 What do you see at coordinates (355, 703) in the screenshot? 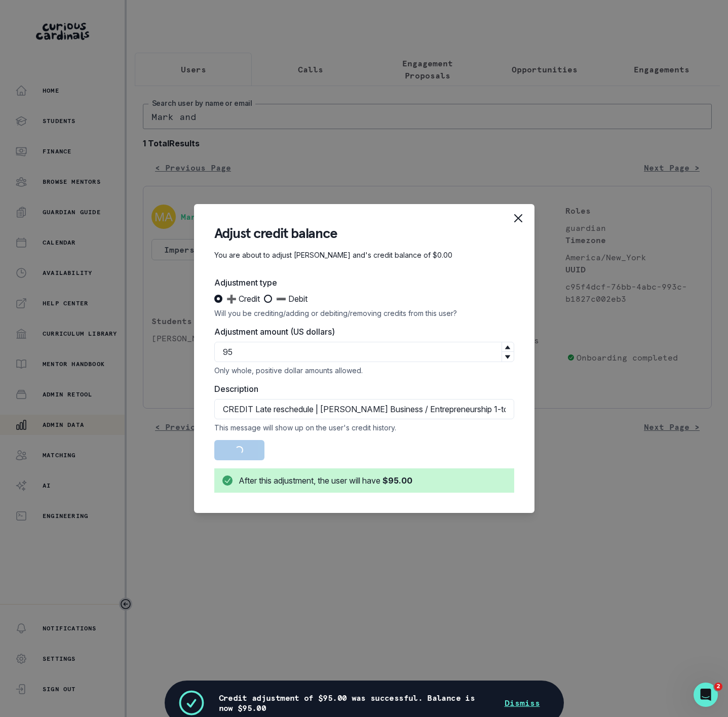
I see `p: Credit adjustment of $95.00 was successful. Balance is now $95.00` at bounding box center [355, 703].